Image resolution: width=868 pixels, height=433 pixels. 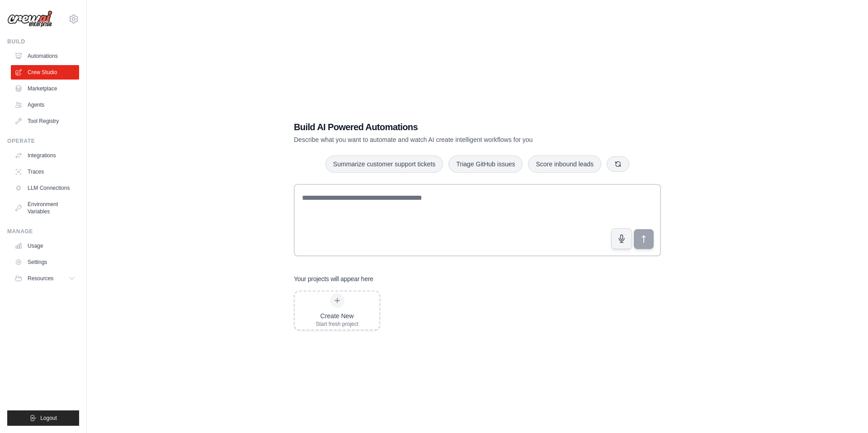 What do you see at coordinates (45, 56) in the screenshot?
I see `a: Automations` at bounding box center [45, 56].